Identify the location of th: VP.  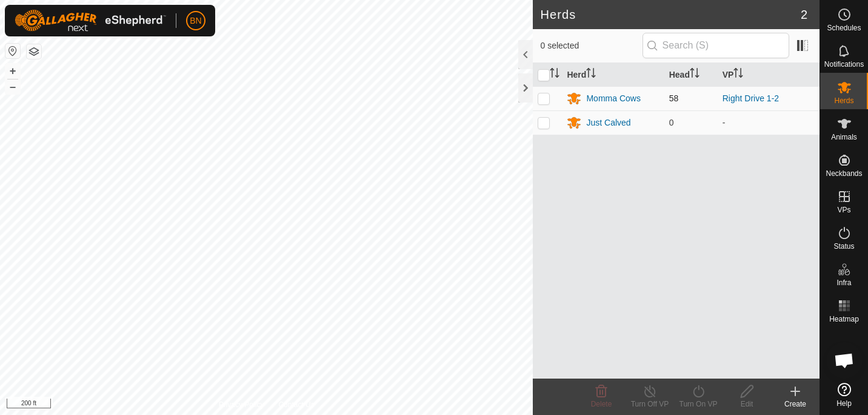
(769, 75).